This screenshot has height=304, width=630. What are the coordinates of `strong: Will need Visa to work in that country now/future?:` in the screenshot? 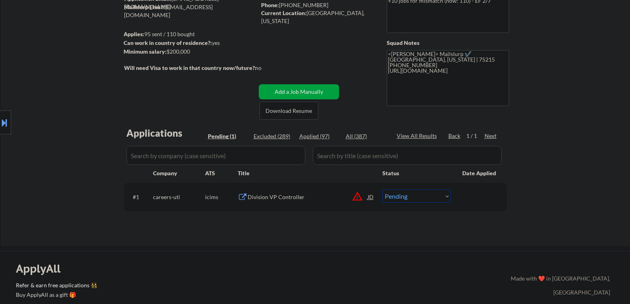 It's located at (190, 68).